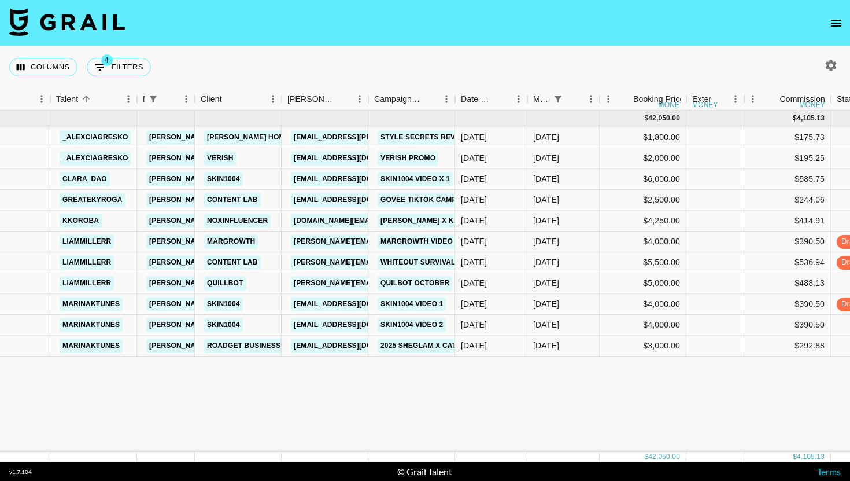 The width and height of the screenshot is (850, 481). I want to click on div: 09/09/2025, so click(474, 179).